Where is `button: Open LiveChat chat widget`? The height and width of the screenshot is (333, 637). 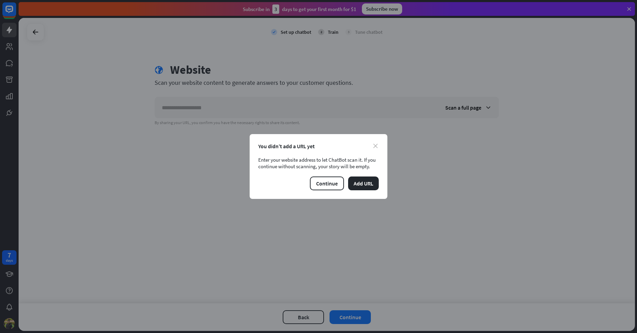
button: Open LiveChat chat widget is located at coordinates (16, 13).